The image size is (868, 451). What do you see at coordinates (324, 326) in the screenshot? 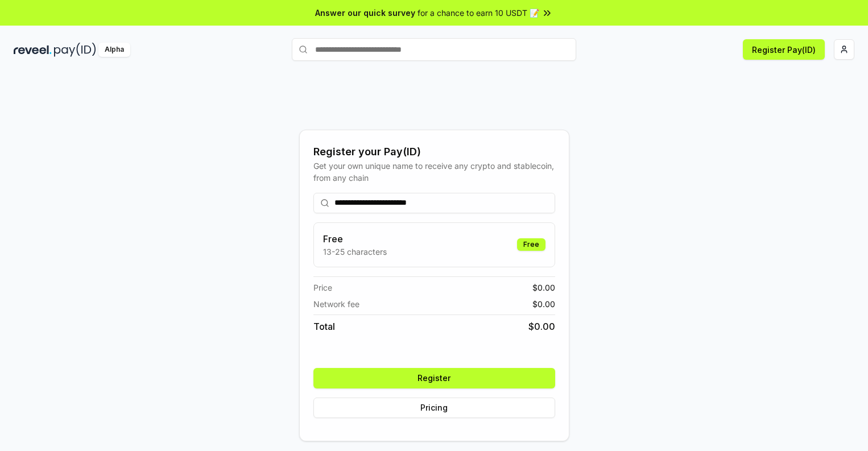
I see `span: Total` at bounding box center [324, 326].